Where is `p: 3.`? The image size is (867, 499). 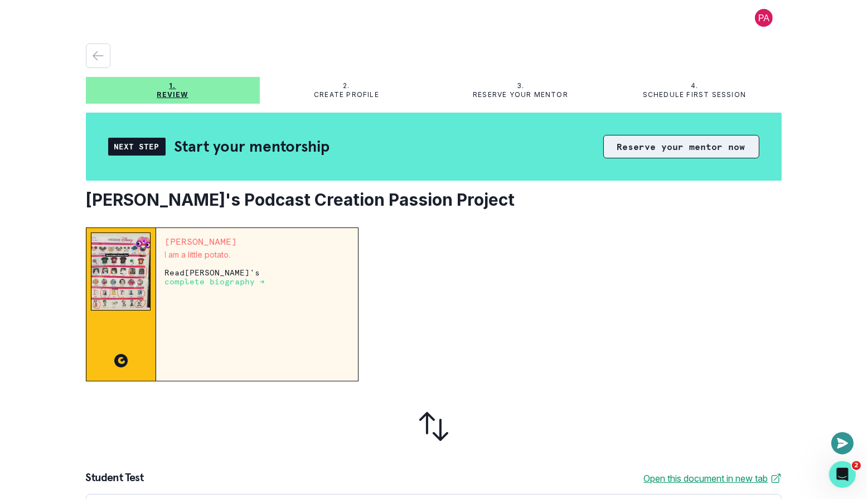
p: 3. is located at coordinates (520, 86).